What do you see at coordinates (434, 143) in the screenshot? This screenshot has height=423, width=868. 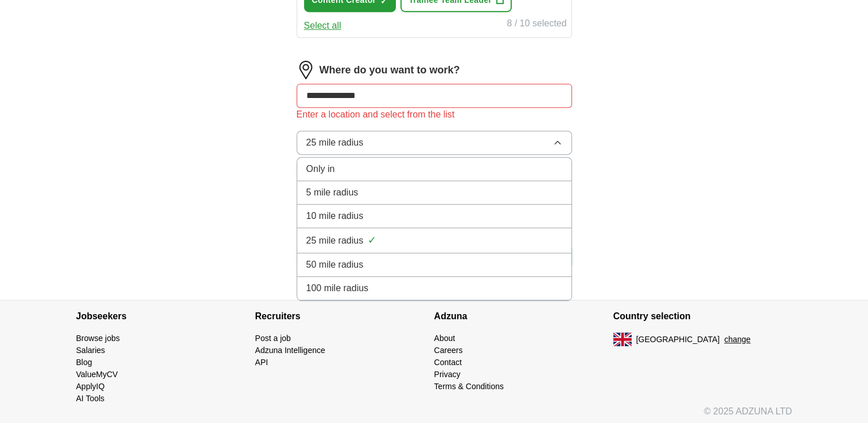 I see `button: 25 mile radius` at bounding box center [434, 143].